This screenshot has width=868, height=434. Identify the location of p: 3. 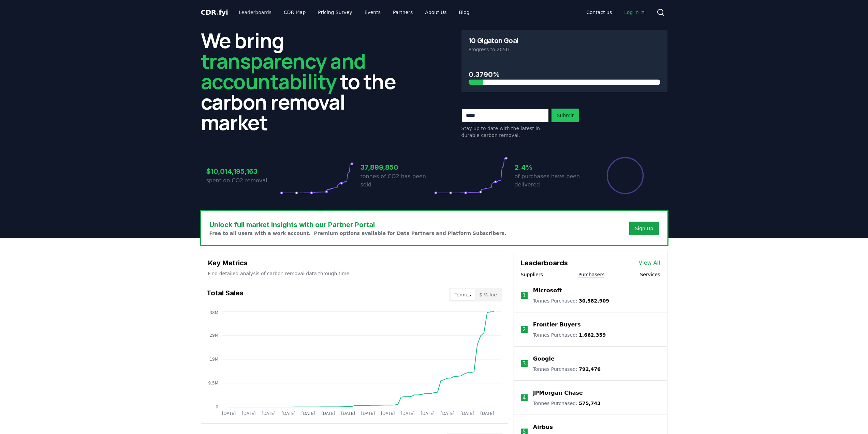
(524, 363).